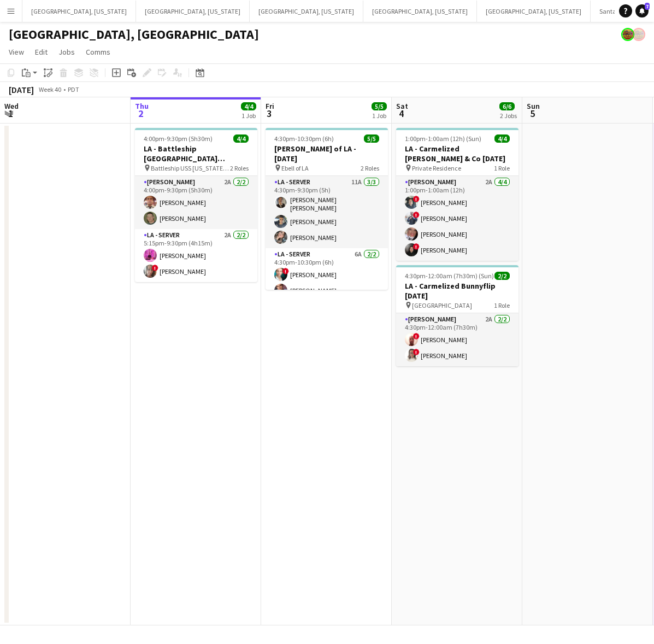 This screenshot has height=644, width=654. Describe the element at coordinates (508, 116) in the screenshot. I see `div: 2 Jobs` at that location.